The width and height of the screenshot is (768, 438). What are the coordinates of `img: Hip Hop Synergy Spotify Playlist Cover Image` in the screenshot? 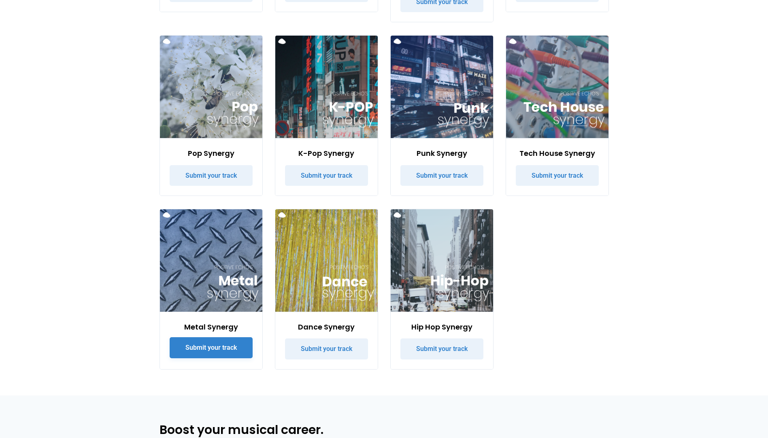 It's located at (441, 260).